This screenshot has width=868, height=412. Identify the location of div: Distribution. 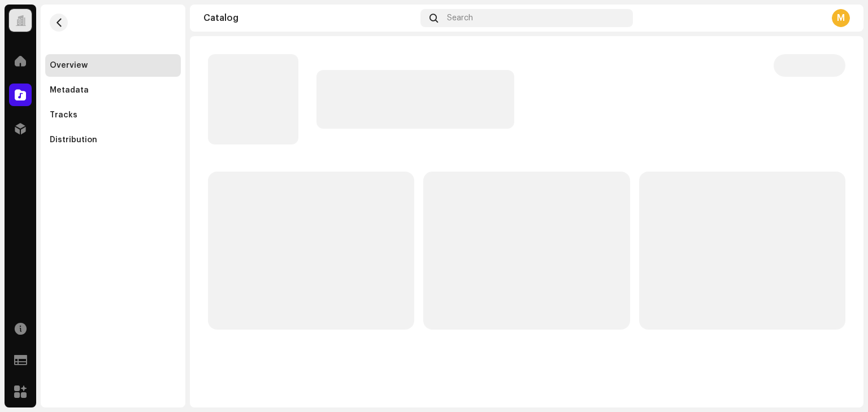
(73, 140).